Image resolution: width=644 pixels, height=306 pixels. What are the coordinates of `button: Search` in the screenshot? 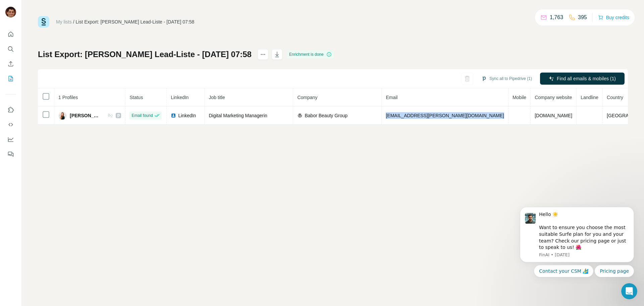 It's located at (11, 49).